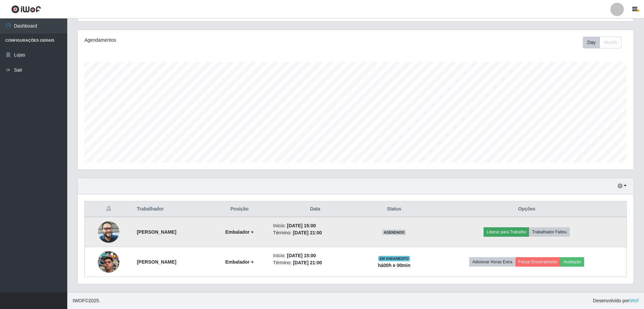  Describe the element at coordinates (239, 209) in the screenshot. I see `th: Posição` at that location.